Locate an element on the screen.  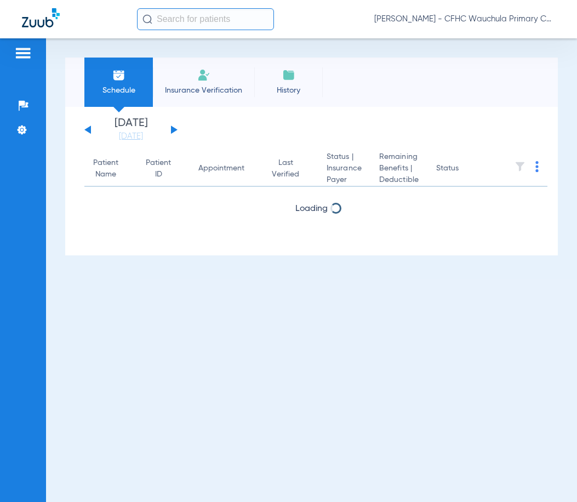
span: Deductible is located at coordinates (399, 180).